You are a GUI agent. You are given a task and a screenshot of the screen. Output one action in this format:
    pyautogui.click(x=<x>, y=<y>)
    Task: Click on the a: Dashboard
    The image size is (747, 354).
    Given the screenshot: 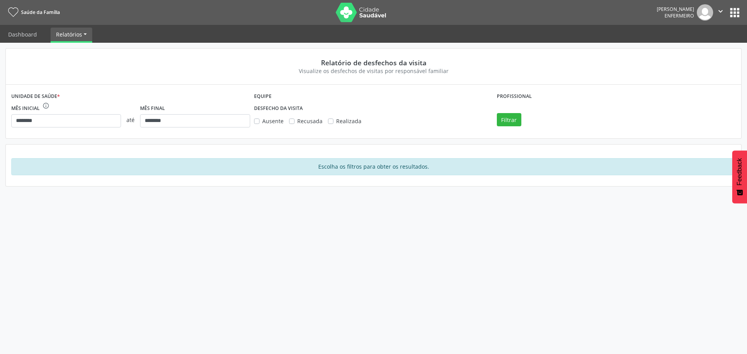 What is the action you would take?
    pyautogui.click(x=23, y=34)
    